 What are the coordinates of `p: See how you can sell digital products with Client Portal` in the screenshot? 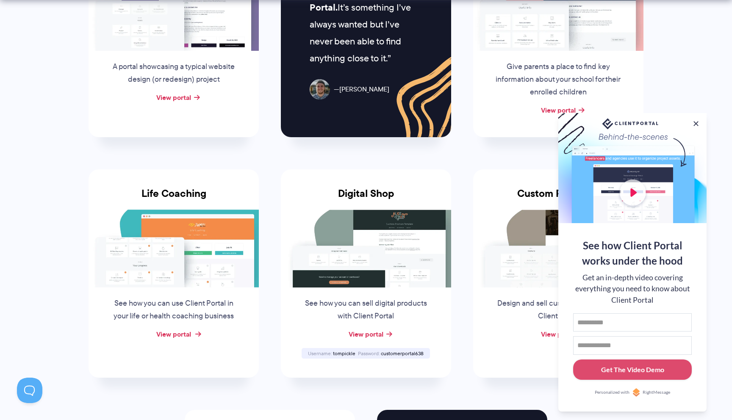 It's located at (366, 310).